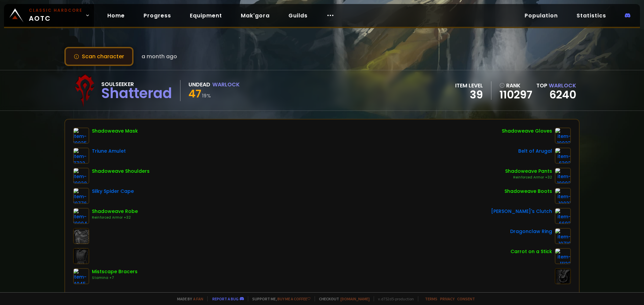 The image size is (644, 305). What do you see at coordinates (137, 94) in the screenshot?
I see `div: Shatterad` at bounding box center [137, 94].